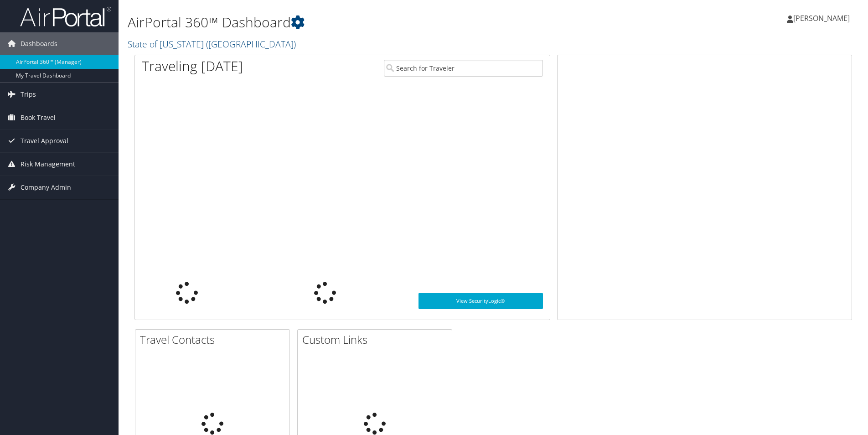  Describe the element at coordinates (28, 95) in the screenshot. I see `span: Trips` at that location.